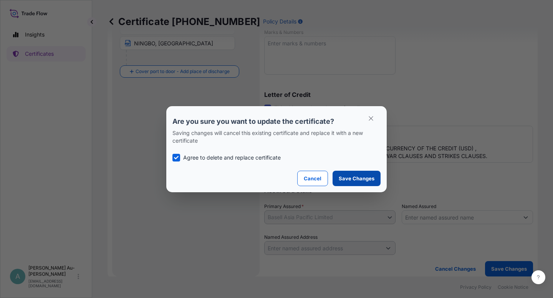  Describe the element at coordinates (313, 178) in the screenshot. I see `p: Cancel` at that location.